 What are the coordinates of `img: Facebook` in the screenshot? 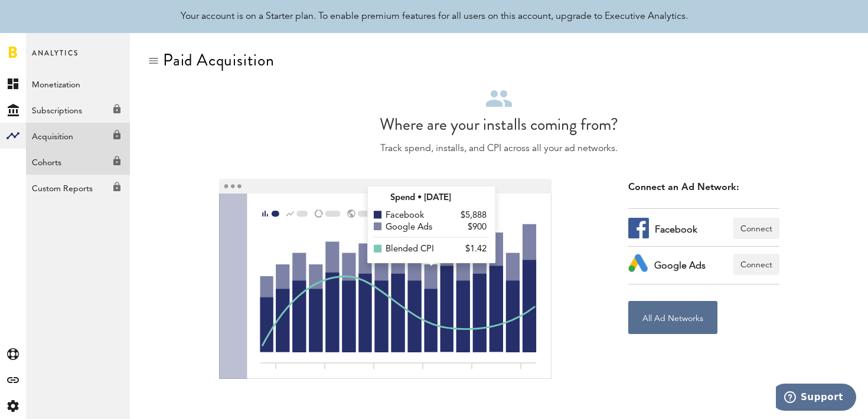 It's located at (638, 227).